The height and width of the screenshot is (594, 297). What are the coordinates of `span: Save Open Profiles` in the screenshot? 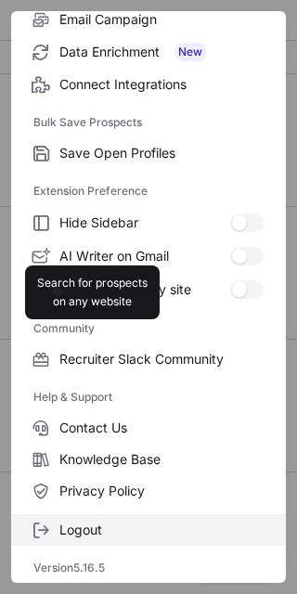 It's located at (161, 153).